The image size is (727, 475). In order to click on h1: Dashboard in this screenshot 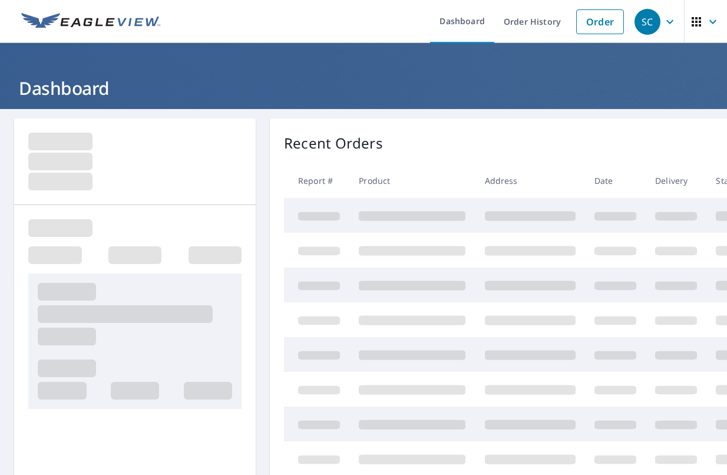, I will do `click(363, 88)`.